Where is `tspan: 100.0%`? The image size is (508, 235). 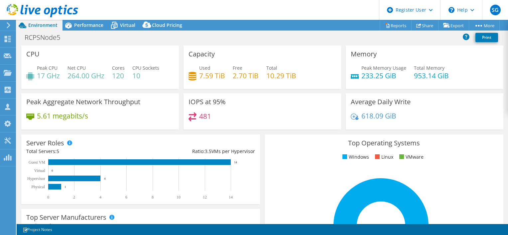 tspan: 100.0% is located at coordinates (278, 226).